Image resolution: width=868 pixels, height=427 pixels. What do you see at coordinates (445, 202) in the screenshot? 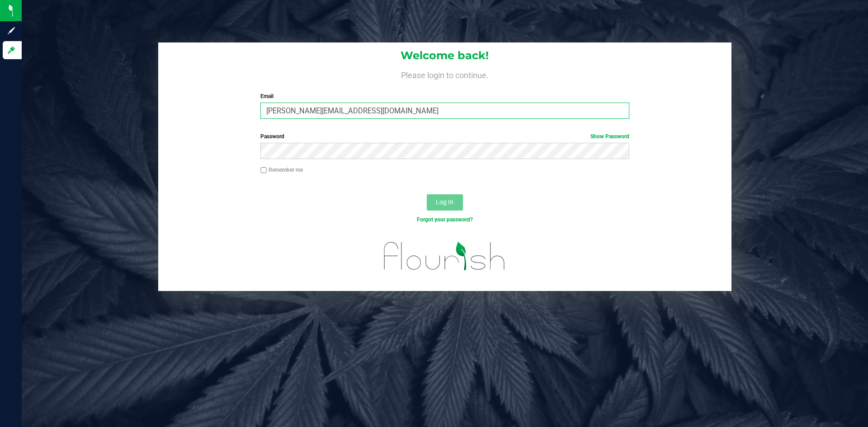
I see `button: Log In` at bounding box center [445, 202].